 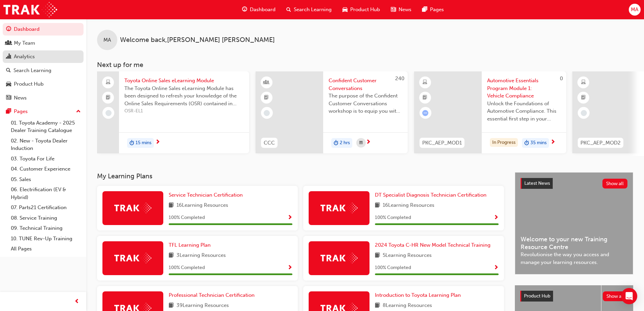 I want to click on span: 2 hrs, so click(x=345, y=143).